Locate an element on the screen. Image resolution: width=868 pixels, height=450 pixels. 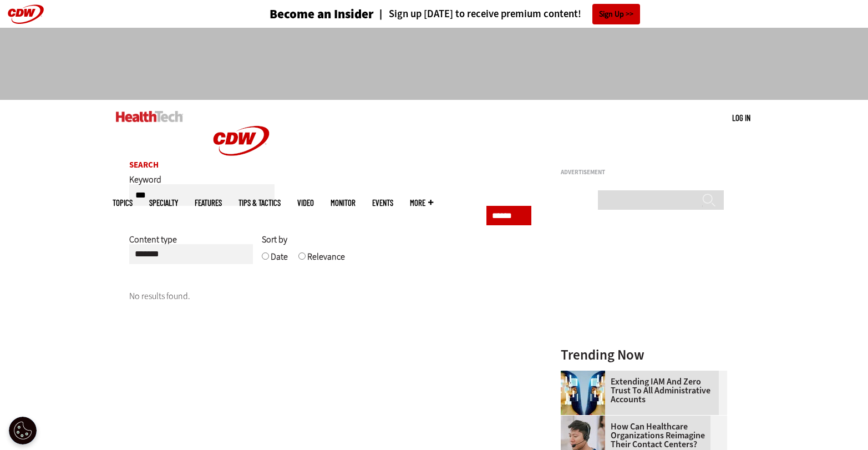
span: Specialty is located at coordinates (164, 202).